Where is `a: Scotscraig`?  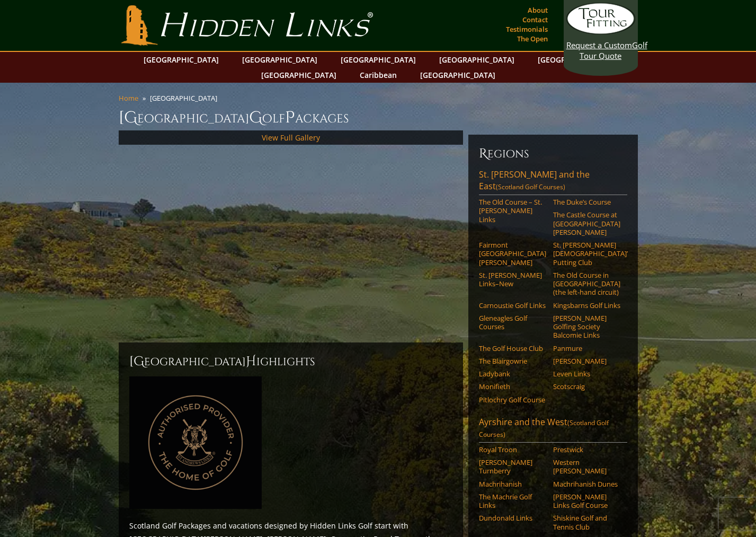 a: Scotscraig is located at coordinates (587, 387).